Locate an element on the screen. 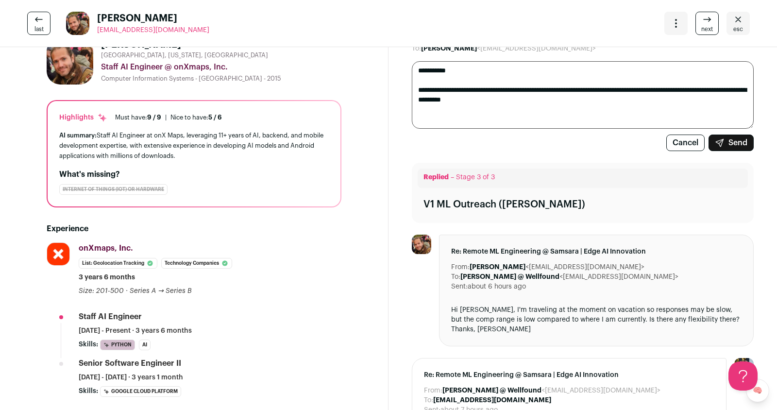 This screenshot has height=410, width=777. div: Highlights is located at coordinates (83, 117).